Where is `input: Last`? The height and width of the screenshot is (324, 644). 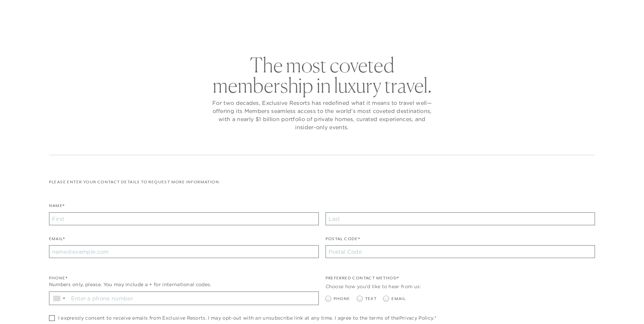
input: Last is located at coordinates (461, 219).